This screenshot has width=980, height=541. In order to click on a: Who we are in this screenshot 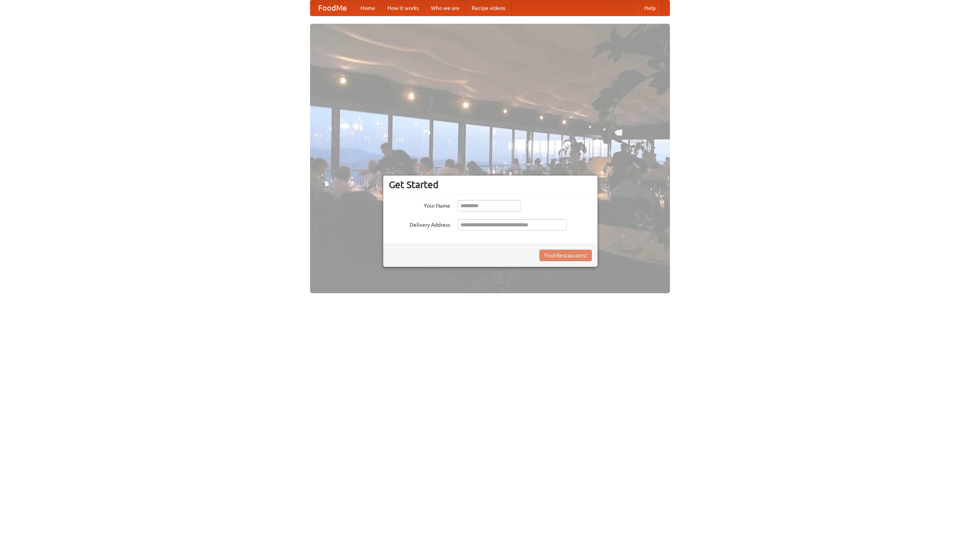, I will do `click(445, 9)`.